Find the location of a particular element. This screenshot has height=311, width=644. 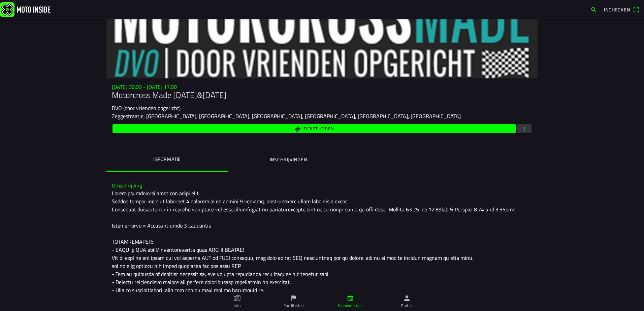

ion-label: Profiel is located at coordinates (407, 306).